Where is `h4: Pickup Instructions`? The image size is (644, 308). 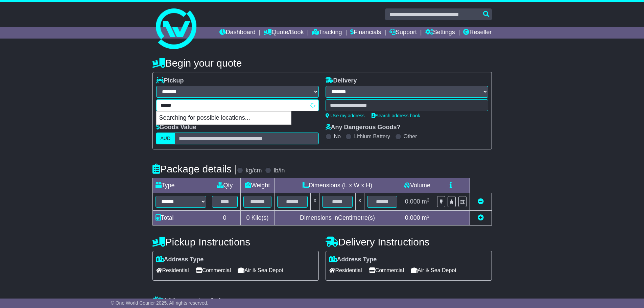
h4: Pickup Instructions is located at coordinates (235, 242).